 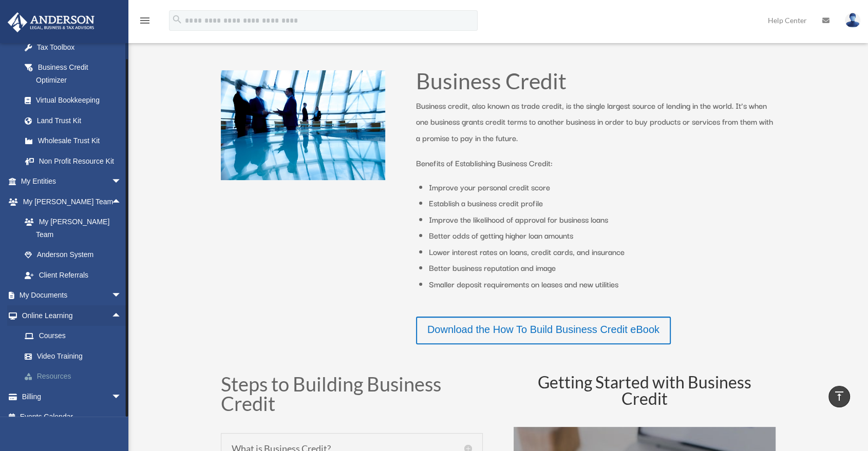 I want to click on i: search, so click(x=177, y=19).